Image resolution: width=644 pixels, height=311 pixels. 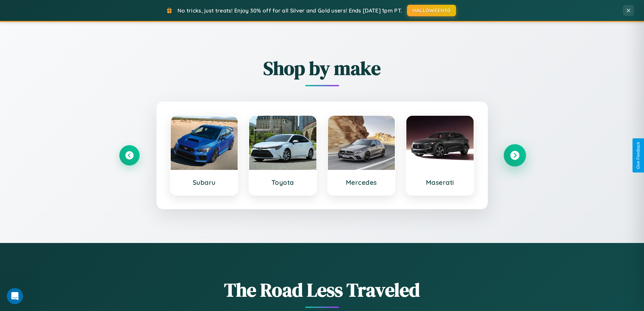 What do you see at coordinates (361, 182) in the screenshot?
I see `h3: Mercedes` at bounding box center [361, 182].